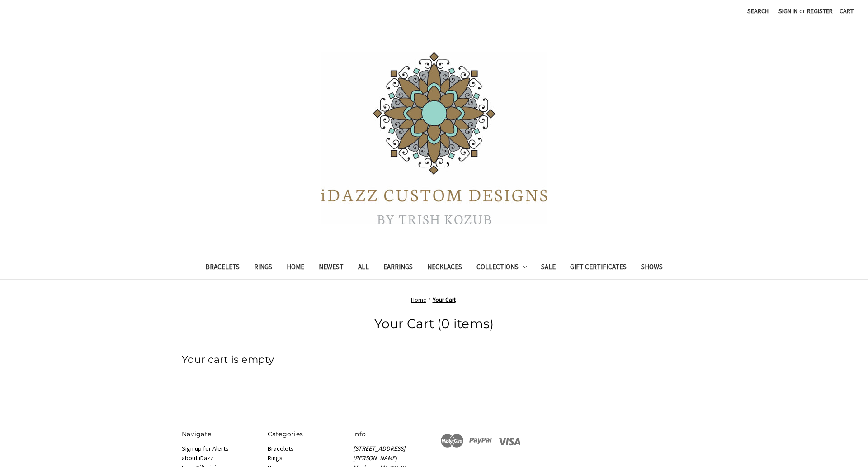 The width and height of the screenshot is (868, 467). Describe the element at coordinates (331, 268) in the screenshot. I see `a: Newest` at that location.